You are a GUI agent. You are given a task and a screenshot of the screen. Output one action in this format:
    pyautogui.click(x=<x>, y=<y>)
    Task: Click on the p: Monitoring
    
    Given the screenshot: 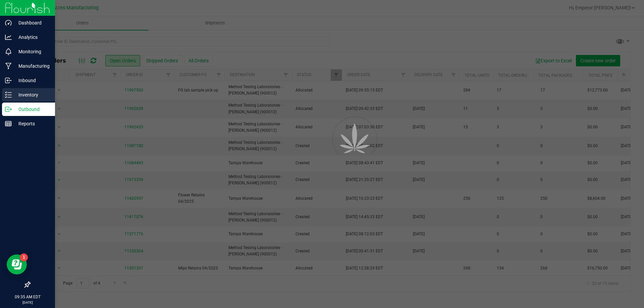 What is the action you would take?
    pyautogui.click(x=32, y=52)
    